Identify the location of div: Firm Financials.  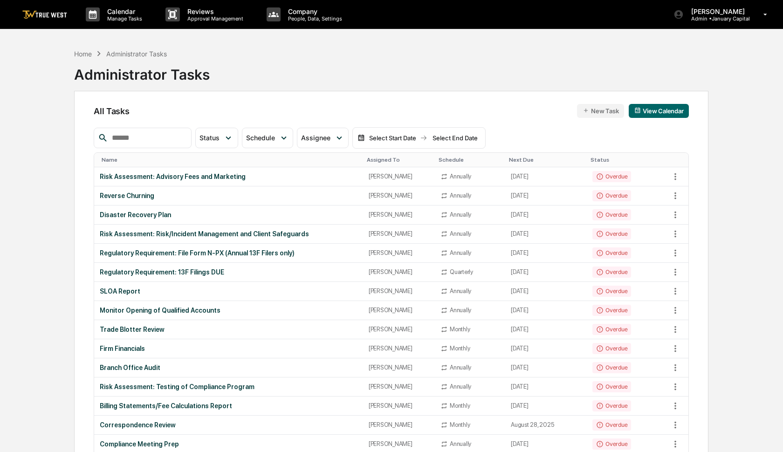
(228, 348).